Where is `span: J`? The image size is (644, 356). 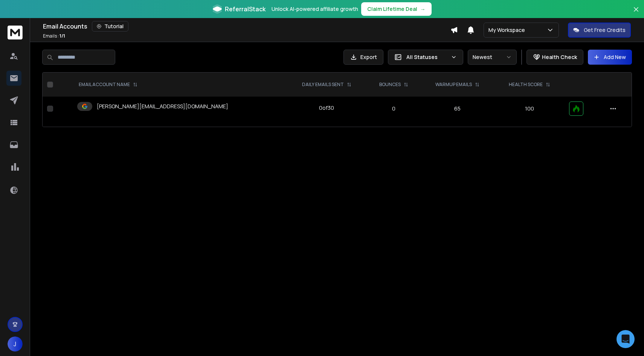 span: J is located at coordinates (15, 344).